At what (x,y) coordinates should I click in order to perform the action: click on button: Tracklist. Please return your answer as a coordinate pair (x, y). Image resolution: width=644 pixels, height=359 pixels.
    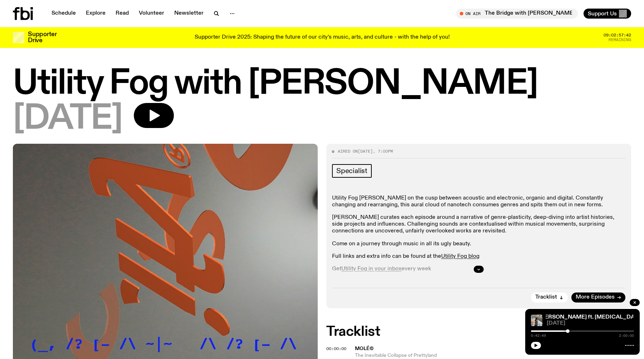
    Looking at the image, I should click on (549, 298).